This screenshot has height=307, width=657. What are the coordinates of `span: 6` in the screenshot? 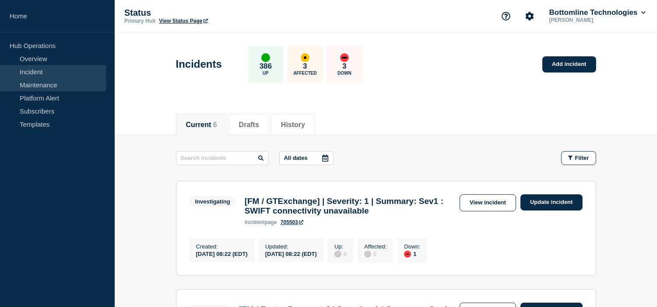 It's located at (215, 125).